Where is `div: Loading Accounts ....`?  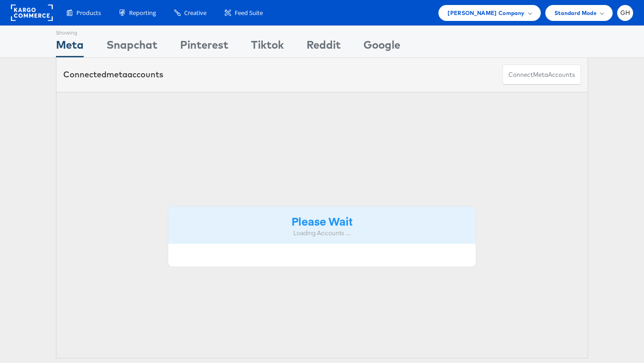 div: Loading Accounts .... is located at coordinates (322, 233).